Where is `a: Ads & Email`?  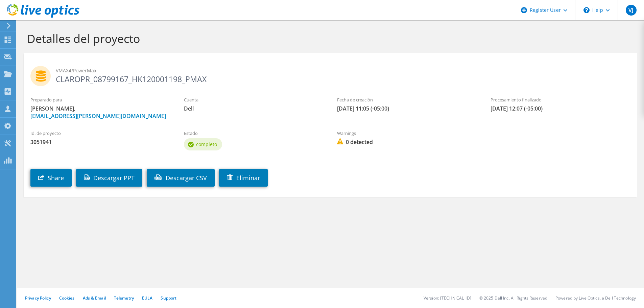
a: Ads & Email is located at coordinates (95, 298).